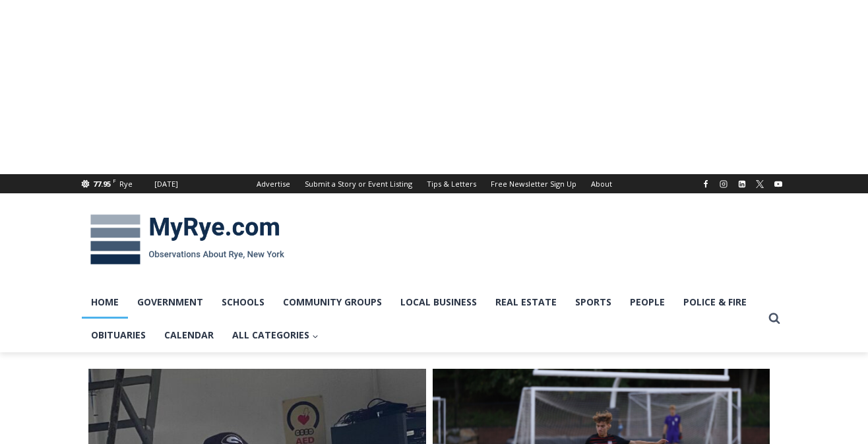 The width and height of the screenshot is (868, 444). I want to click on span: All Categories, so click(275, 335).